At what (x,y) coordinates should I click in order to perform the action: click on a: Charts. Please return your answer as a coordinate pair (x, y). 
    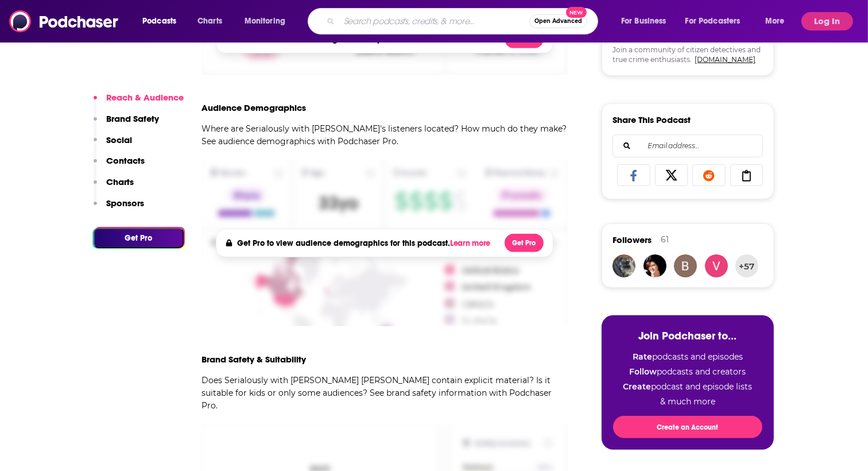
    Looking at the image, I should click on (210, 21).